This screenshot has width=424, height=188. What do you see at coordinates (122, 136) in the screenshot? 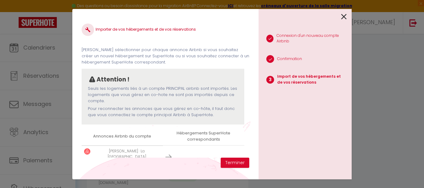
I see `th: Annonces Airbnb du compte` at bounding box center [122, 136].